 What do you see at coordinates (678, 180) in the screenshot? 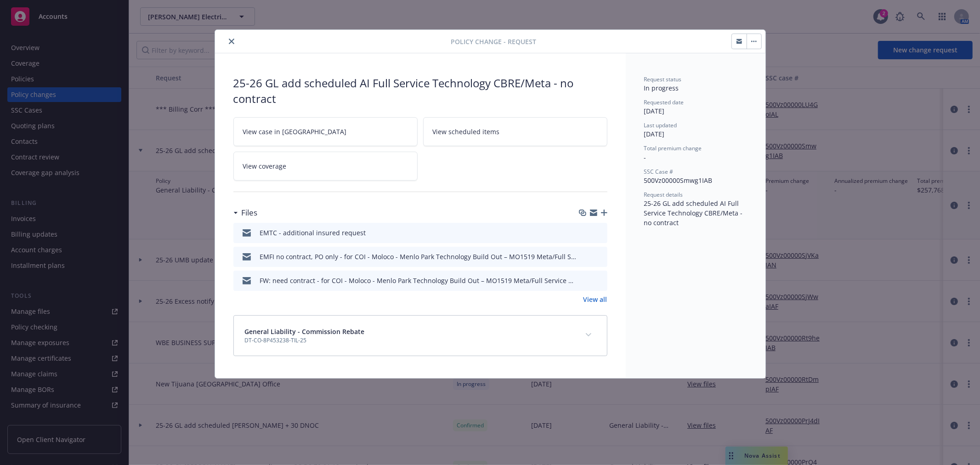
I see `span: 500Vz00000Smwg1IAB` at bounding box center [678, 180].